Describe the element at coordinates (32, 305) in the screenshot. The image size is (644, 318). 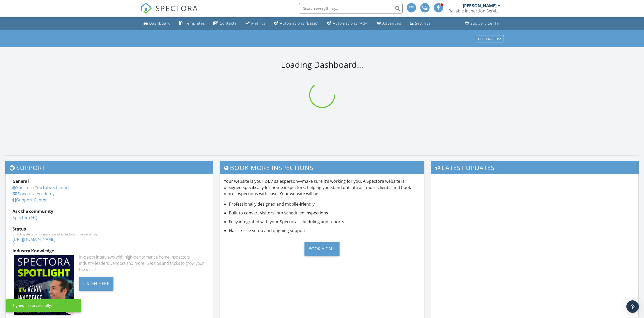
I see `div: Signed in successfully.` at that location.